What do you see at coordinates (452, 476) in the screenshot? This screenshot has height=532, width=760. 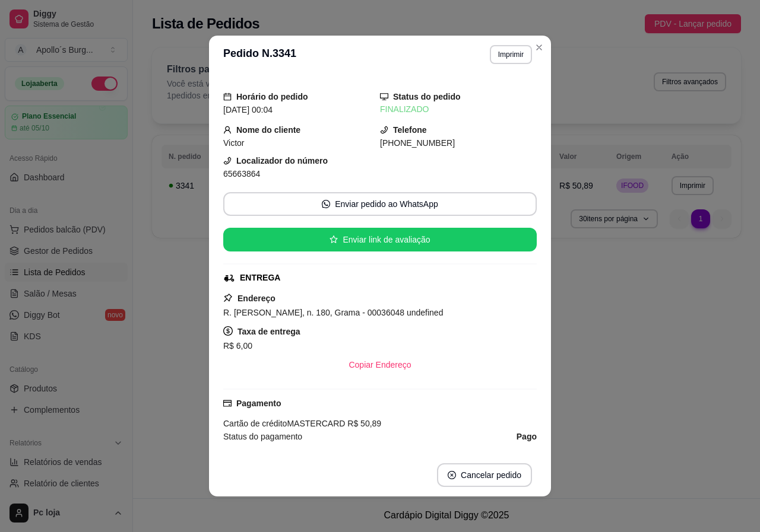 I see `span: close-circle` at bounding box center [452, 476].